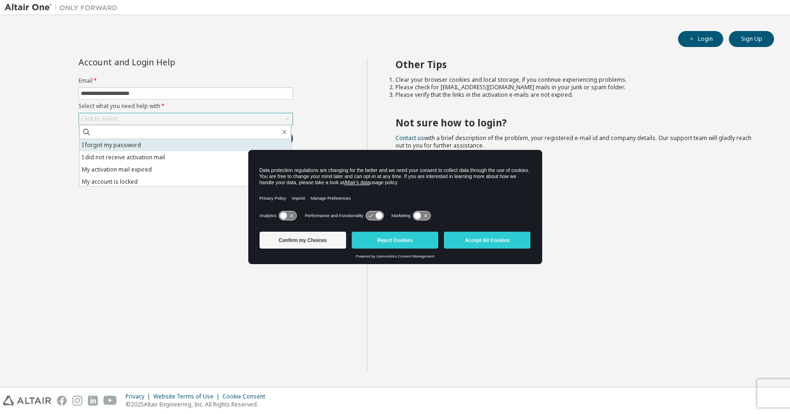 Image resolution: width=790 pixels, height=414 pixels. Describe the element at coordinates (410, 138) in the screenshot. I see `a: Contact us` at that location.